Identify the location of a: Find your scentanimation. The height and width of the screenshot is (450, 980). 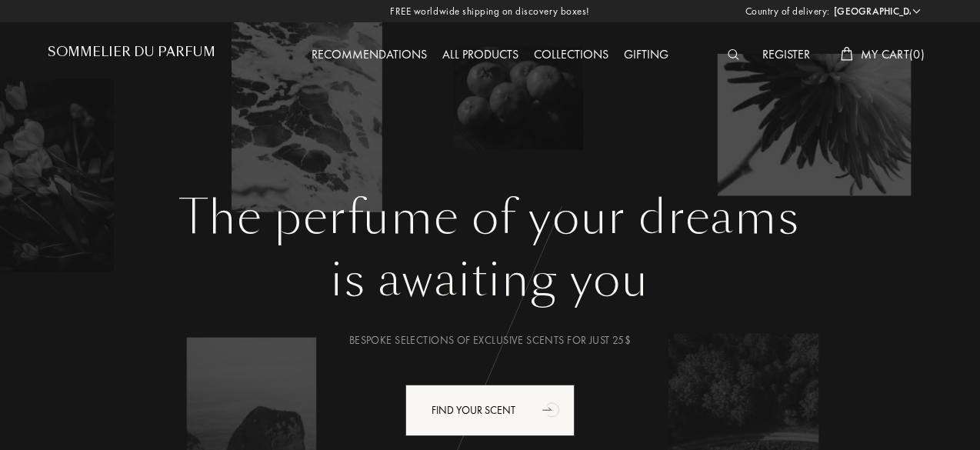
(490, 410).